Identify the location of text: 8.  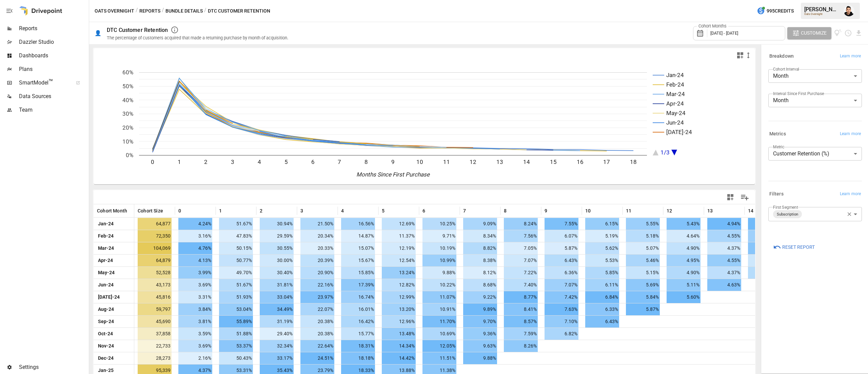
(366, 162).